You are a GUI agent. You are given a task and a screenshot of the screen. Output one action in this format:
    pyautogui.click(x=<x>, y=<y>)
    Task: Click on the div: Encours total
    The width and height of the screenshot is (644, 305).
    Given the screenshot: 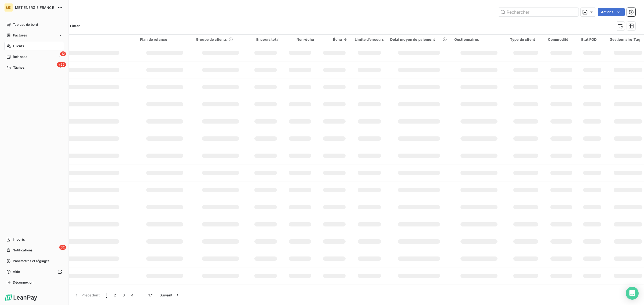 What is the action you would take?
    pyautogui.click(x=266, y=40)
    